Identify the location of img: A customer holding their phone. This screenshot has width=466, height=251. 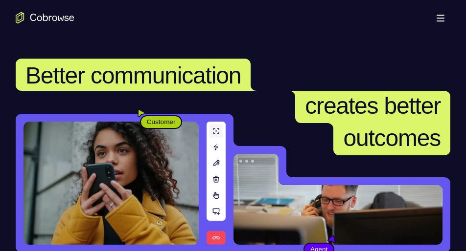
(111, 183).